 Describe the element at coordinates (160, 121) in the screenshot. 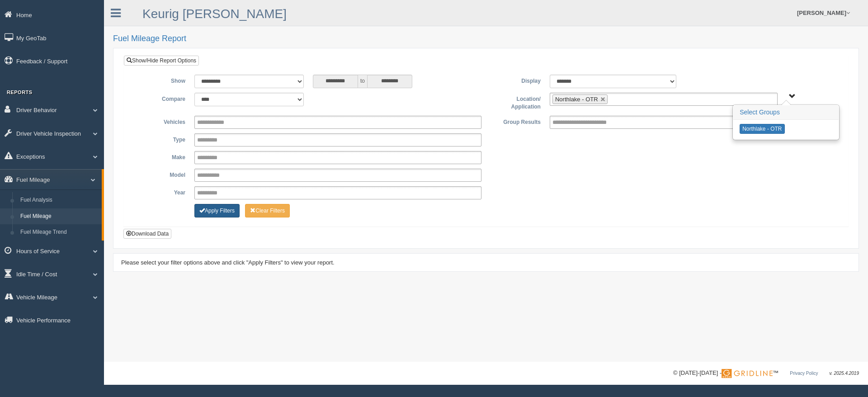

I see `label: Vehicles` at that location.